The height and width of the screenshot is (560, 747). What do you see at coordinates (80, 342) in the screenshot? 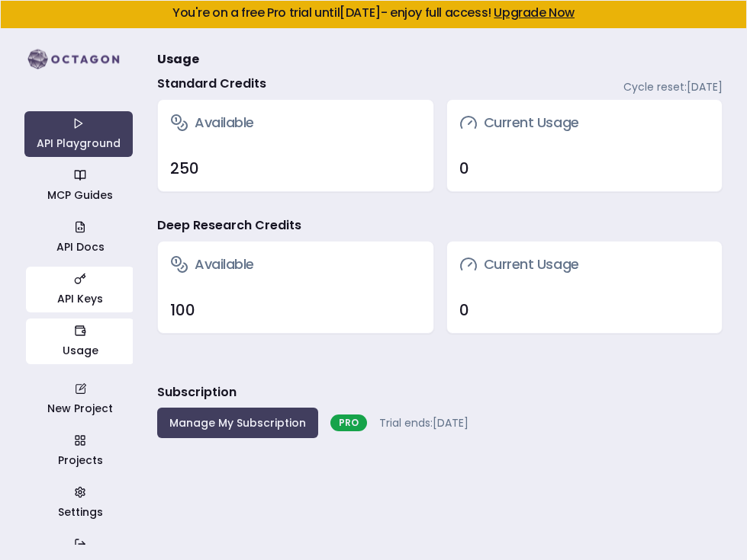
I see `a: Usage` at bounding box center [80, 342].